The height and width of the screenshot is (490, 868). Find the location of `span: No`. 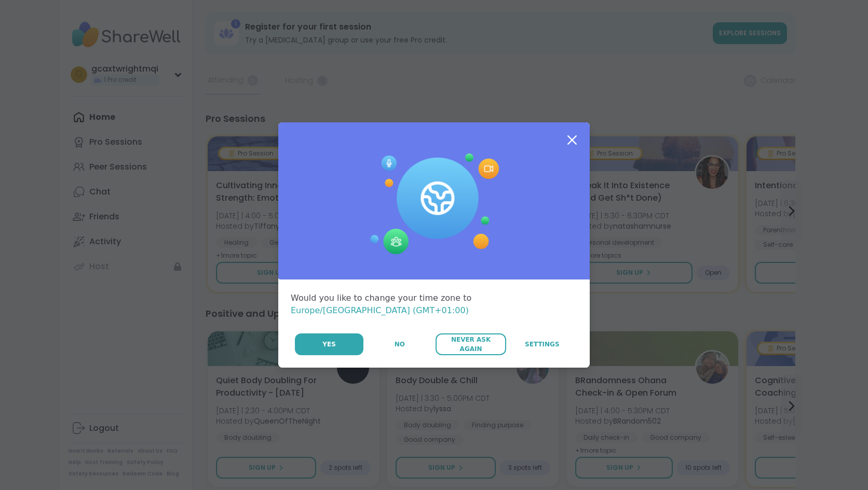

span: No is located at coordinates (399, 344).